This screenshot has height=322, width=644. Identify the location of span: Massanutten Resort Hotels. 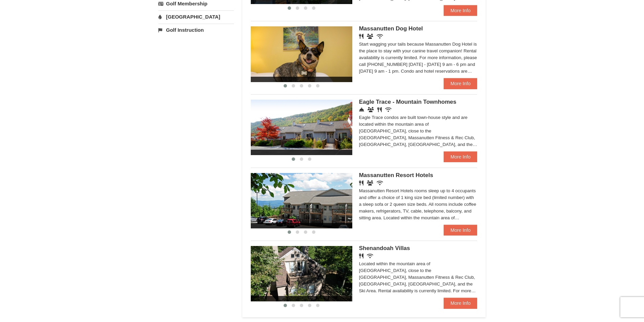
(396, 175).